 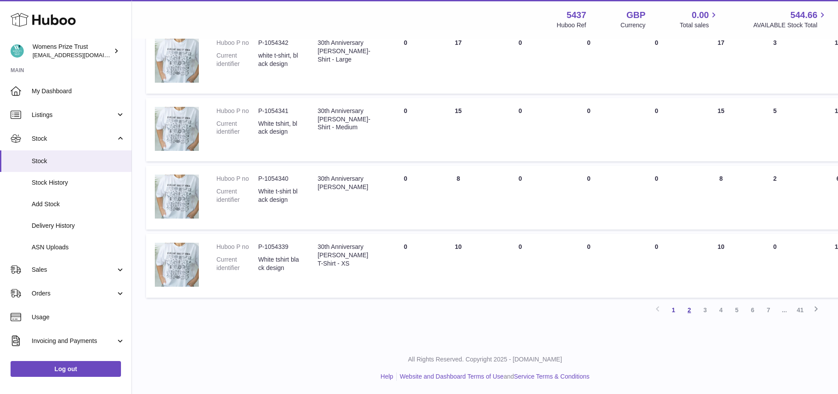 I want to click on a: 3, so click(x=705, y=310).